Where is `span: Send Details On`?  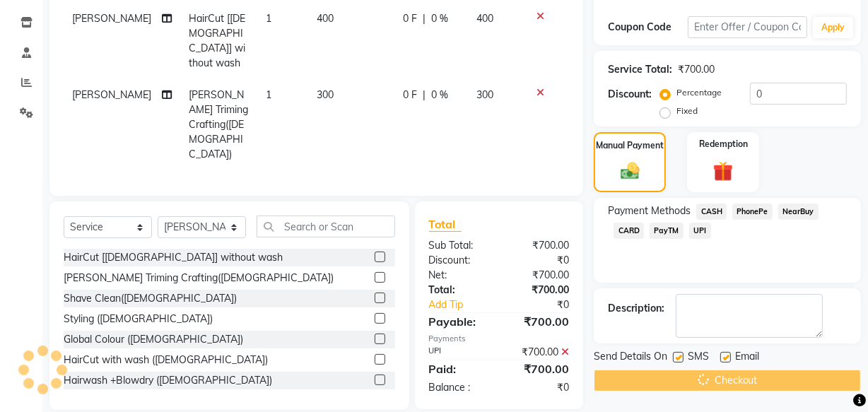 span: Send Details On is located at coordinates (631, 358).